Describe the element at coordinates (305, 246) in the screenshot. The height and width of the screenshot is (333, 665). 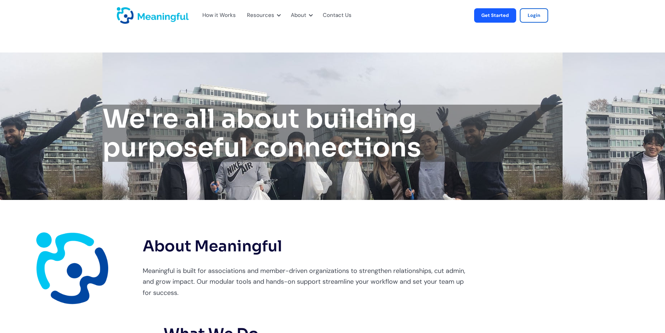
I see `h2: About Meaningful` at that location.